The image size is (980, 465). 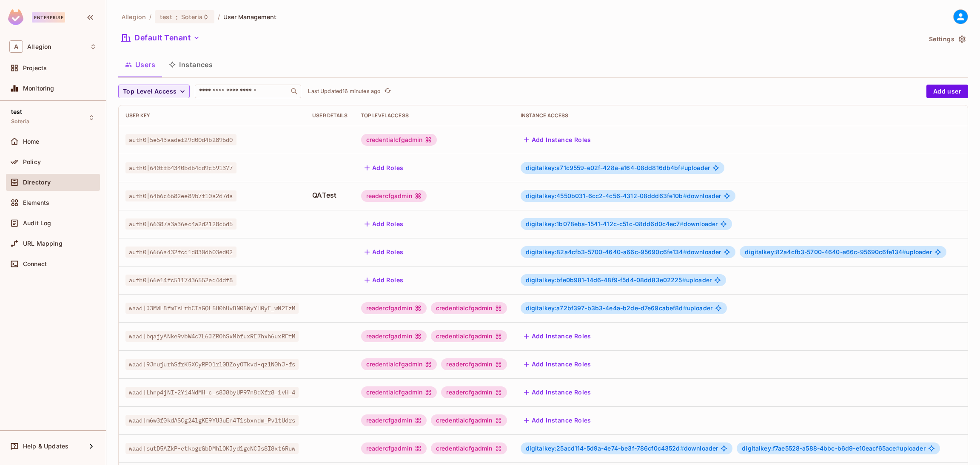 I want to click on span: Monitoring, so click(x=39, y=88).